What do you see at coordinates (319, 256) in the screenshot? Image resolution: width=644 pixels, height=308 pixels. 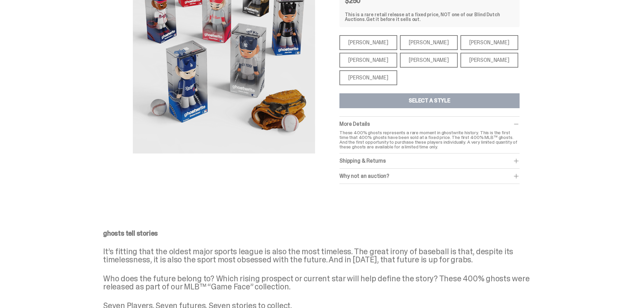 I see `p: It’s fitting that the oldest major sports league is also the most timeless. The great irony of ba...` at bounding box center [319, 256].